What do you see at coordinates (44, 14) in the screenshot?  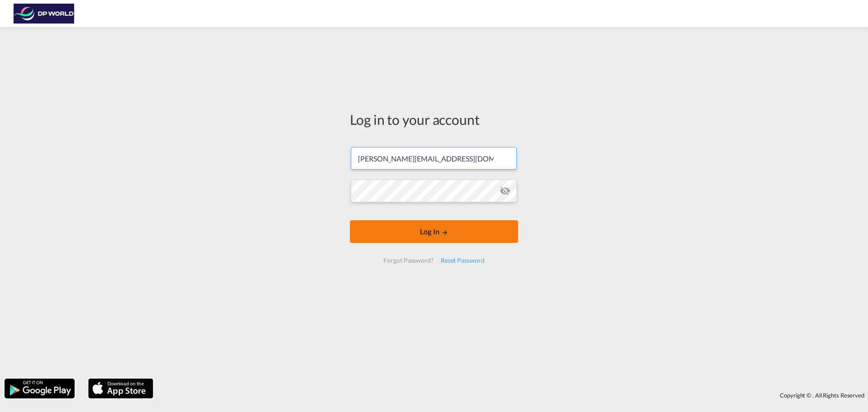 I see `img: c08ca190194411f088ed0f3ba295208c.png` at bounding box center [44, 14].